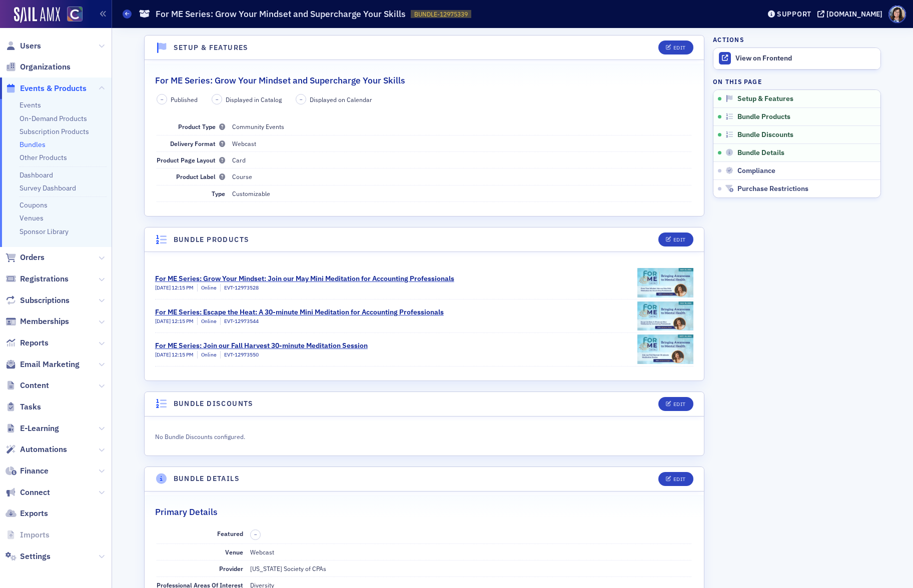 The width and height of the screenshot is (913, 588). What do you see at coordinates (299, 312) in the screenshot?
I see `div: For ME Series: Escape the Heat: A 30-minute Mini Meditation for Accounting Professionals` at bounding box center [299, 312].